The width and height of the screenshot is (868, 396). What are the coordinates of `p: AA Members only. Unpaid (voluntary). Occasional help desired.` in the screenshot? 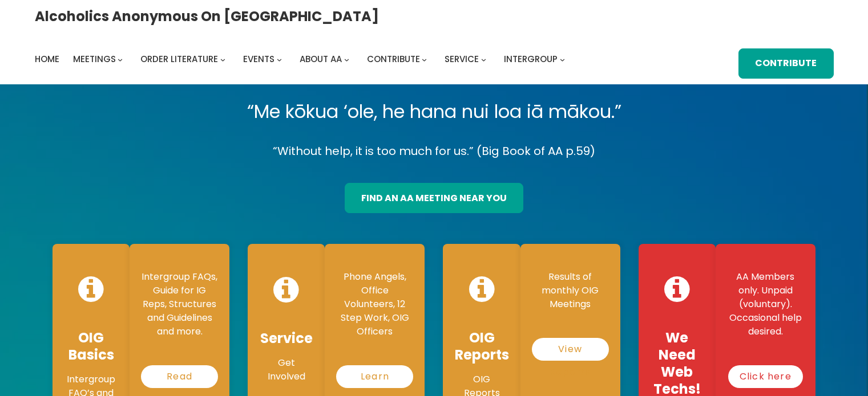 It's located at (765, 304).